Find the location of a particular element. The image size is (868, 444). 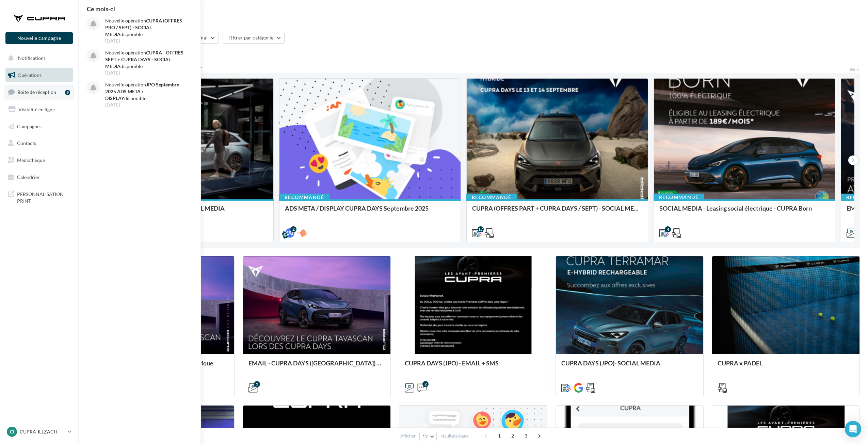

p: CUPRA-ILLZACH is located at coordinates (42, 432).